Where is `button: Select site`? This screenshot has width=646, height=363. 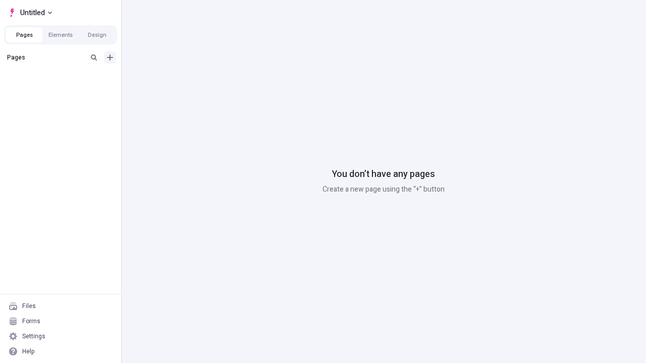
button: Select site is located at coordinates (30, 13).